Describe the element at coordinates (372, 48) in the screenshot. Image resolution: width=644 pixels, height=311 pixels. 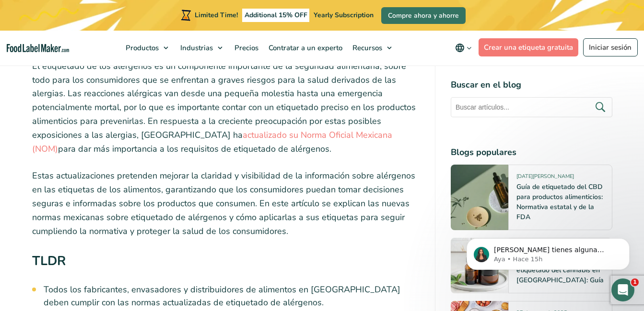
I see `a: Recursos` at that location.